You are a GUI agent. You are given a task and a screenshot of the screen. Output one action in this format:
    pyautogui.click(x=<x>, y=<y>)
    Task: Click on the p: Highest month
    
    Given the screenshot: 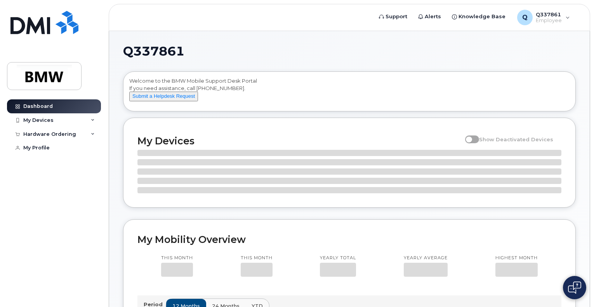 What is the action you would take?
    pyautogui.click(x=516, y=258)
    